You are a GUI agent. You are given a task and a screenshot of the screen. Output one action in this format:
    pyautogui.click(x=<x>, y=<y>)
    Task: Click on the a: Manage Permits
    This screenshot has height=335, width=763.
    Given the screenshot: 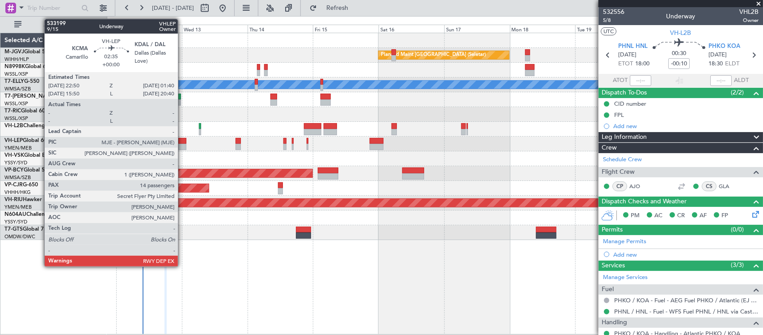 What is the action you would take?
    pyautogui.click(x=625, y=242)
    